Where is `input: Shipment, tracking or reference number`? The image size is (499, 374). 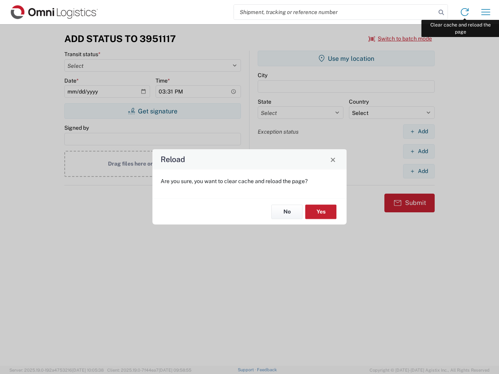 input: Shipment, tracking or reference number is located at coordinates (335, 12).